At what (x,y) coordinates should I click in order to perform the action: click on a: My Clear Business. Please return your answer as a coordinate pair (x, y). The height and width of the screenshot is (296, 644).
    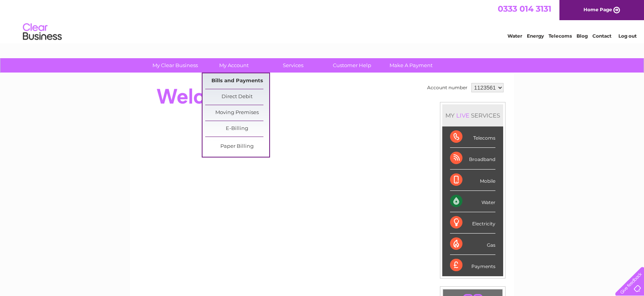
    Looking at the image, I should click on (175, 65).